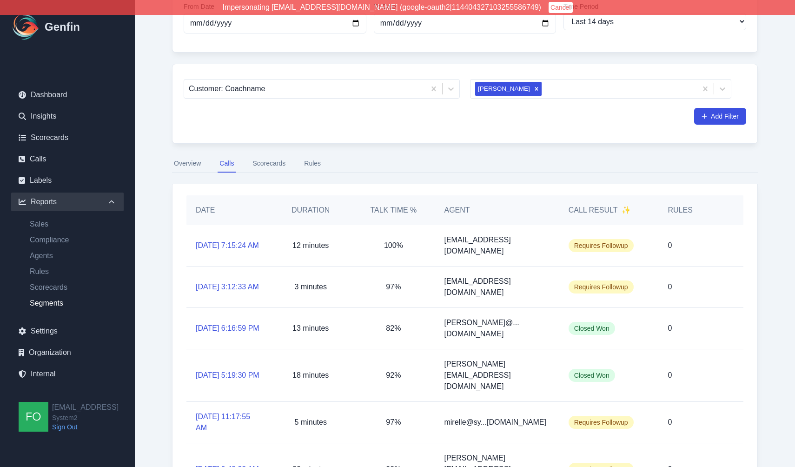 This screenshot has width=795, height=467. I want to click on h5: Agent, so click(456, 210).